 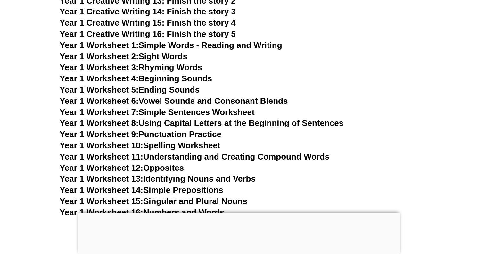 I want to click on a: Year 1 Creative Writing 14: Finish the story 3, so click(x=148, y=12).